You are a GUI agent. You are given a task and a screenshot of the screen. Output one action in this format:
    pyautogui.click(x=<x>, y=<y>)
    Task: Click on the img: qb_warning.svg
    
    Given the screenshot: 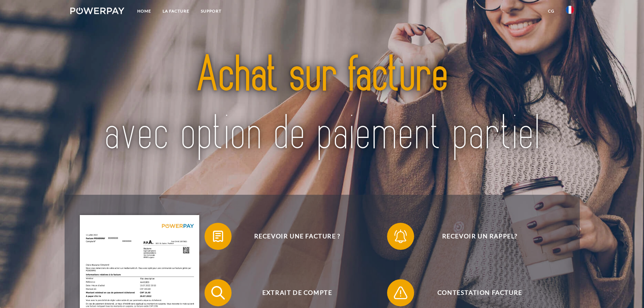 What is the action you would take?
    pyautogui.click(x=401, y=293)
    